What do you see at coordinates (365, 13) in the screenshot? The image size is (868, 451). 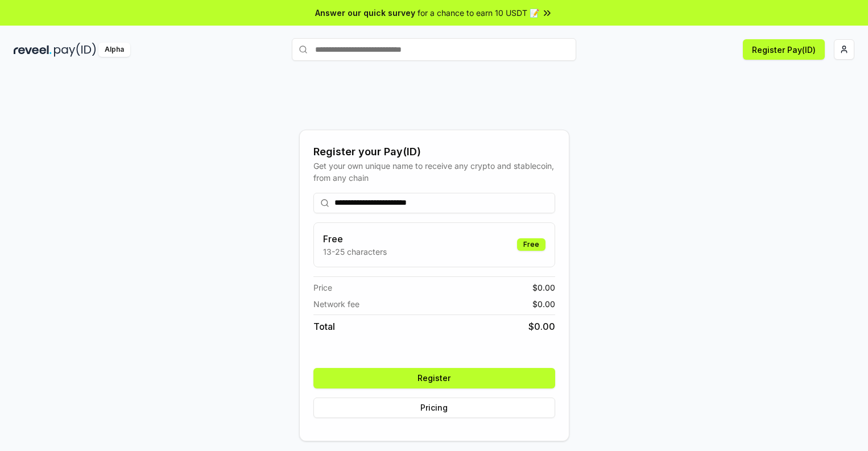 I see `span: Answer our quick survey` at bounding box center [365, 13].